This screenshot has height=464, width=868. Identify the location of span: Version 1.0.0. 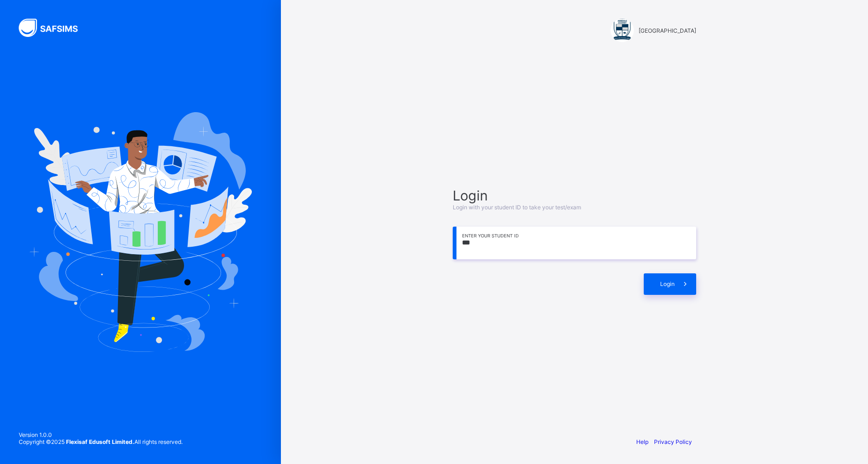
(100, 435).